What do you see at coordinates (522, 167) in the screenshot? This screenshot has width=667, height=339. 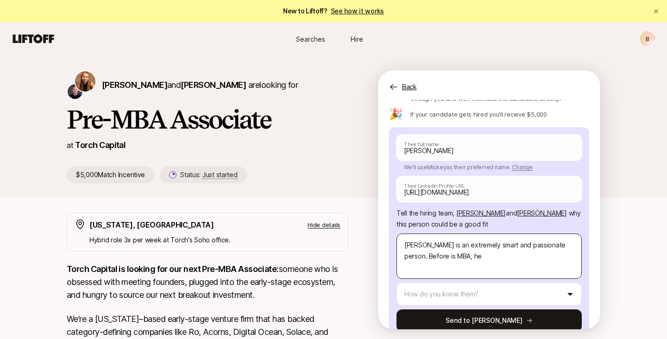 I see `span: Change` at bounding box center [522, 167].